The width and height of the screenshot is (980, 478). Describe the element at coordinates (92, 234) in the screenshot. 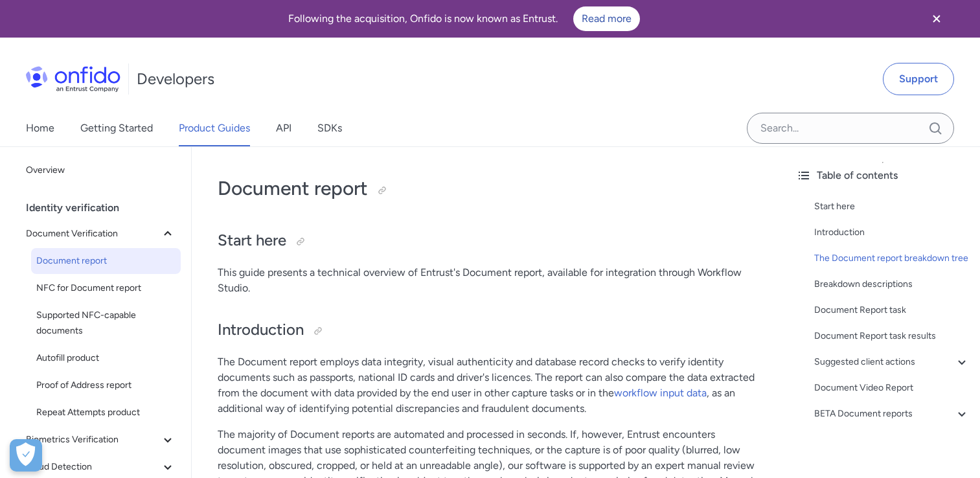

I see `span: Document Verification` at that location.